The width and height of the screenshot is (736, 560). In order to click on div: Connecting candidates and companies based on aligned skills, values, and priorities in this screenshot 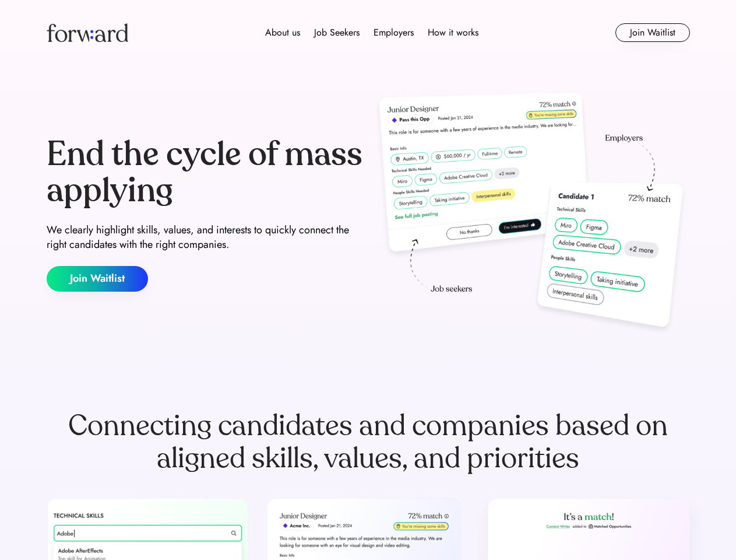, I will do `click(369, 442)`.